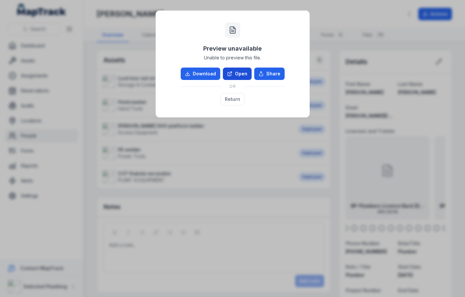 The width and height of the screenshot is (465, 297). I want to click on a: Download, so click(200, 74).